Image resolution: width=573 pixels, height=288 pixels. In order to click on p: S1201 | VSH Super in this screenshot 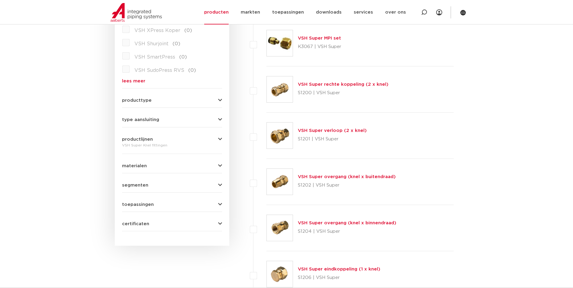, I will do `click(332, 139)`.